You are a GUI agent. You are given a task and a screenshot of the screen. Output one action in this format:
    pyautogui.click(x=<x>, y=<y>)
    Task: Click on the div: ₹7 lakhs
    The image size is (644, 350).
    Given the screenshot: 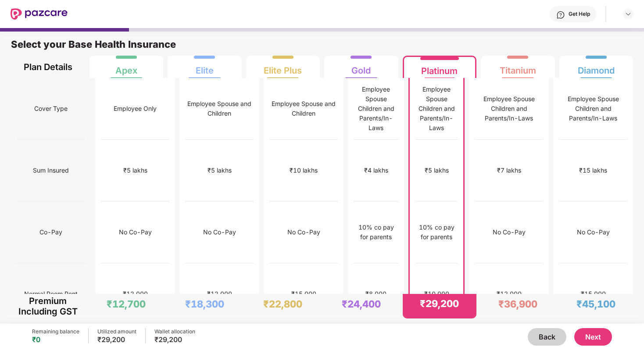 What is the action you would take?
    pyautogui.click(x=509, y=170)
    